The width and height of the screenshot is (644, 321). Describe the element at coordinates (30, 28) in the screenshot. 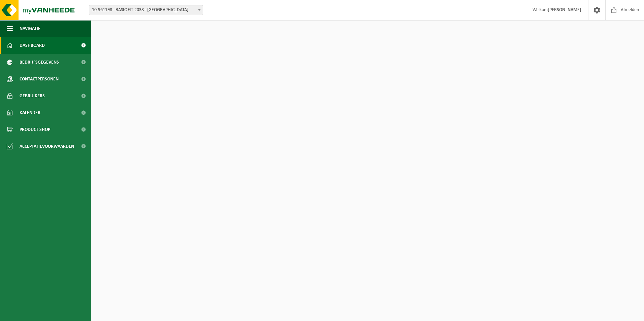

I see `span: Navigatie` at that location.